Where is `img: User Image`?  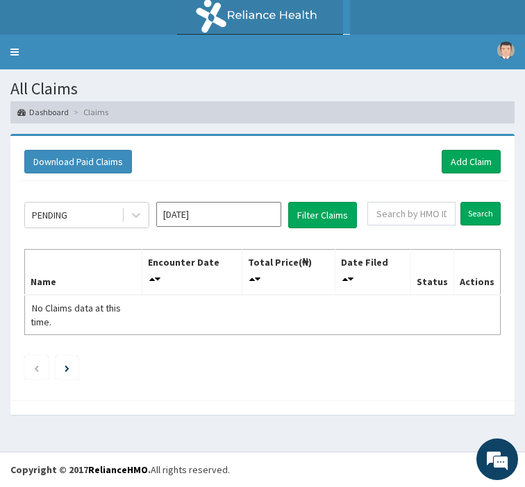 img: User Image is located at coordinates (506, 50).